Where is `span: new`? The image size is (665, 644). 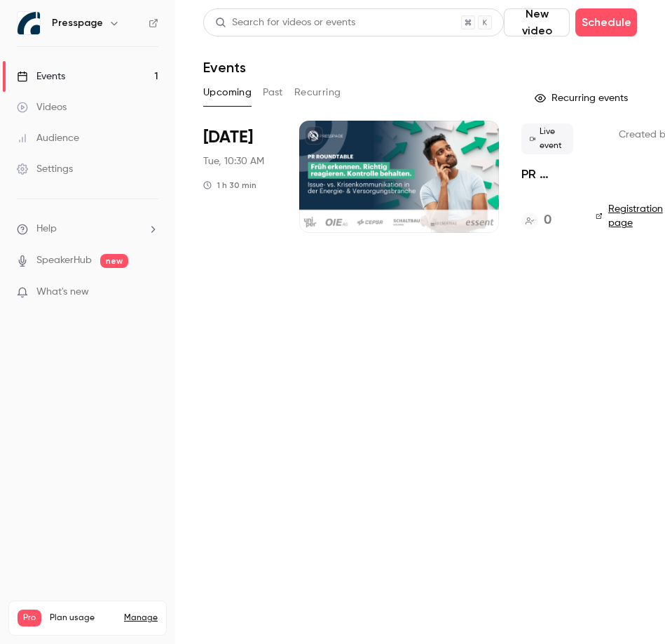
span: new is located at coordinates (114, 261).